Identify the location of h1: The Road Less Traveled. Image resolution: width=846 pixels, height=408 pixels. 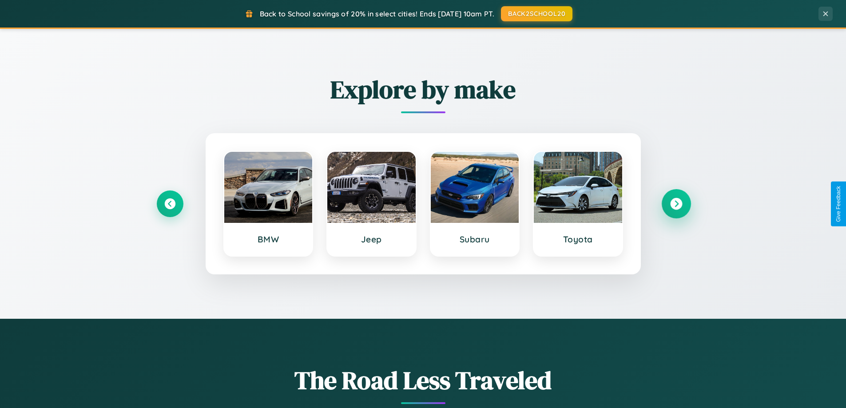
(423, 380).